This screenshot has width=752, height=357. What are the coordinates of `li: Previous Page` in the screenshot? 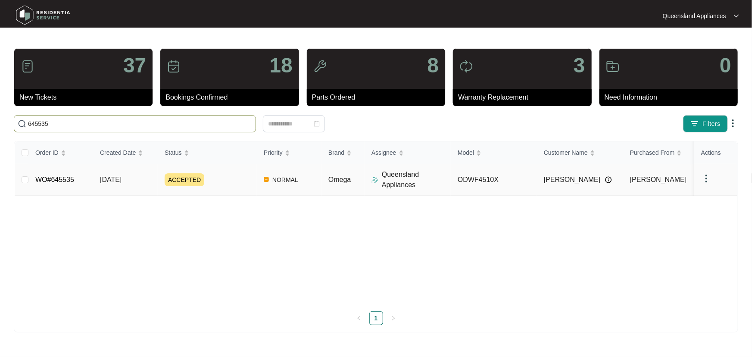 It's located at (359, 318).